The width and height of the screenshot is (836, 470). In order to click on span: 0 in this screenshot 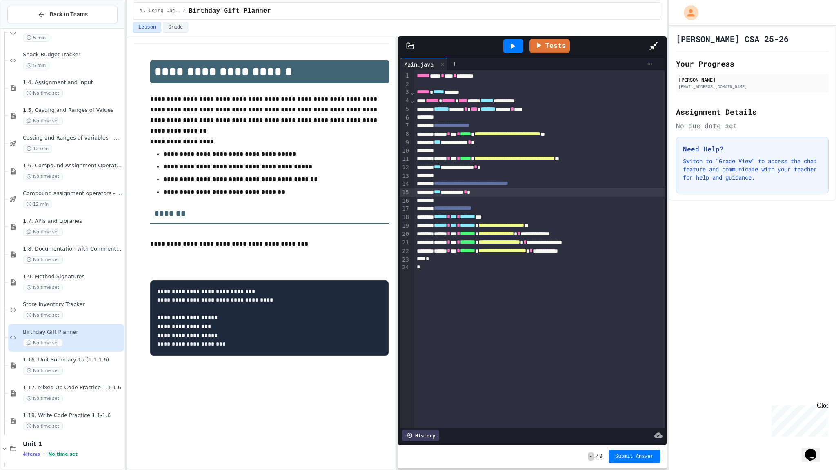, I will do `click(601, 457)`.